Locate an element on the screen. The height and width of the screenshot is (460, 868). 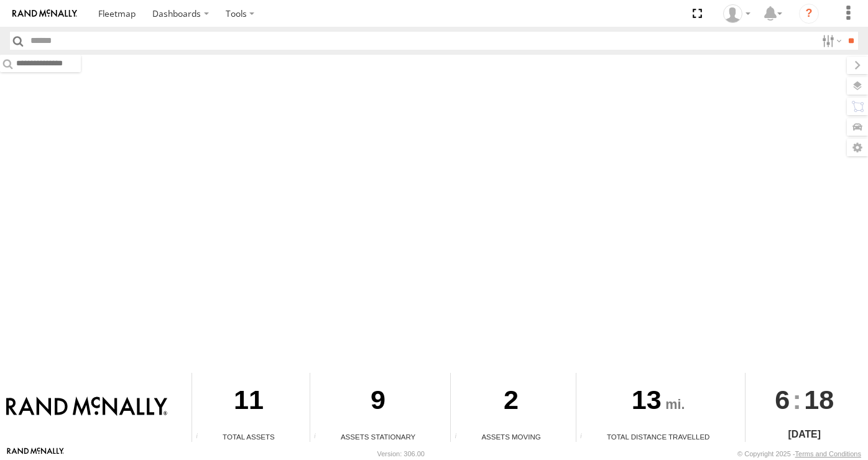
div: Total Assets is located at coordinates (249, 436).